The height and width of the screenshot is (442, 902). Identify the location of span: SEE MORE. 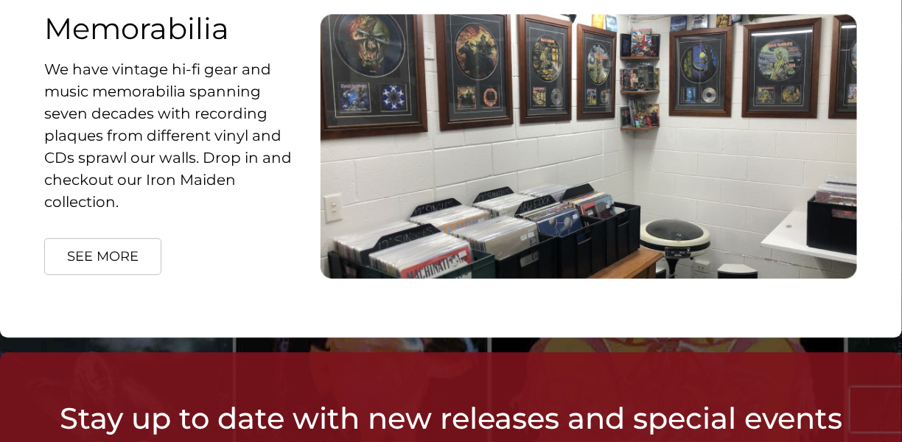
(102, 256).